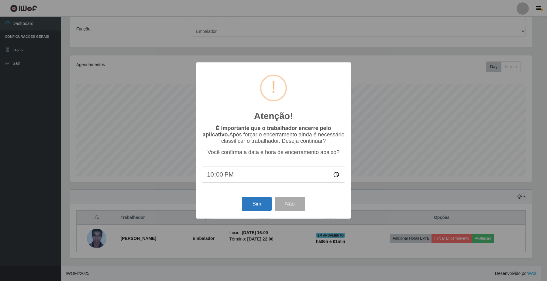  Describe the element at coordinates (274, 134) in the screenshot. I see `p: Após forçar o encerramento ainda é necessário classificar o trabalhador. Deseja continuar?` at that location.